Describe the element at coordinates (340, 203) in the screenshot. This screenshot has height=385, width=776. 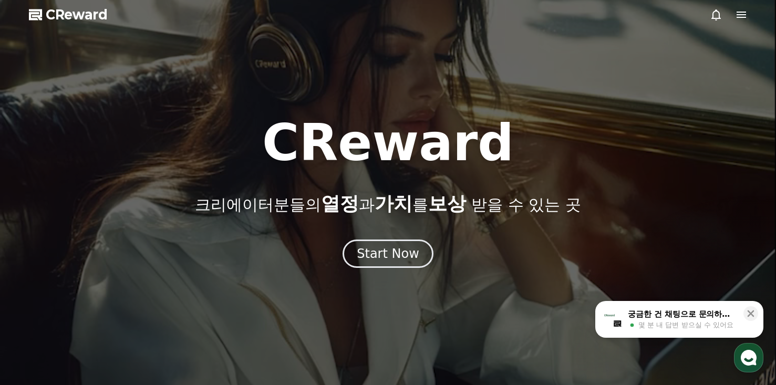
I see `span: 열정` at that location.